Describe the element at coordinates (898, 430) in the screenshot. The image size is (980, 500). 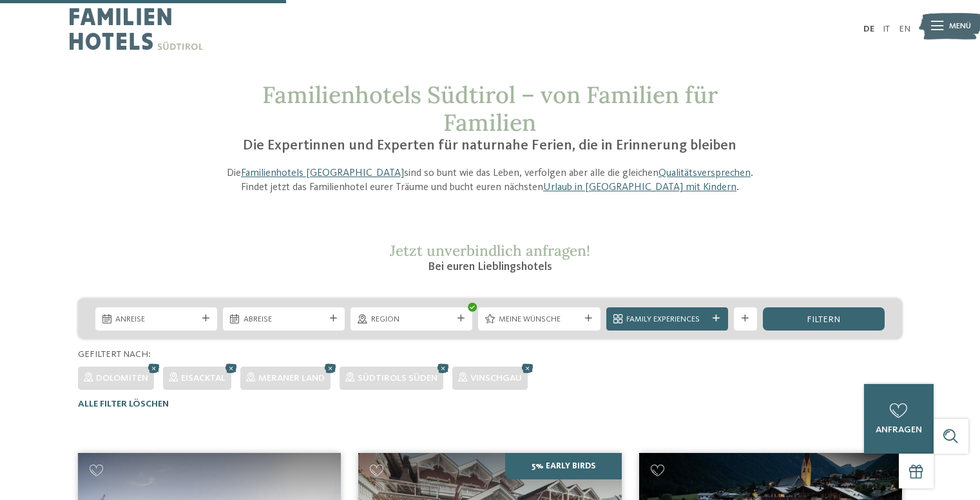
I see `span: anfragen` at that location.